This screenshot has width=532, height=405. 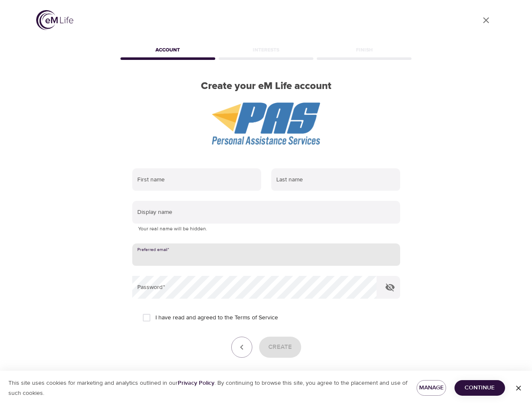 What do you see at coordinates (480, 387) in the screenshot?
I see `span: Continue` at bounding box center [480, 387].